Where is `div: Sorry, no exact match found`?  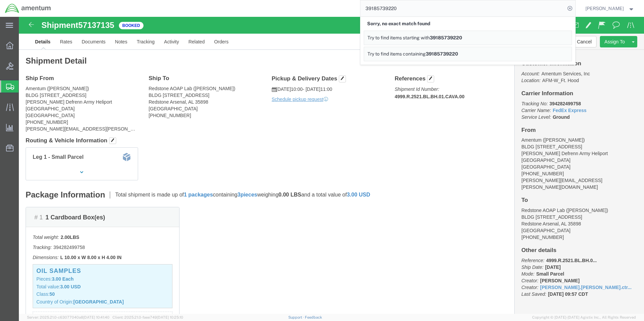
div: Sorry, no exact match found is located at coordinates (468, 24).